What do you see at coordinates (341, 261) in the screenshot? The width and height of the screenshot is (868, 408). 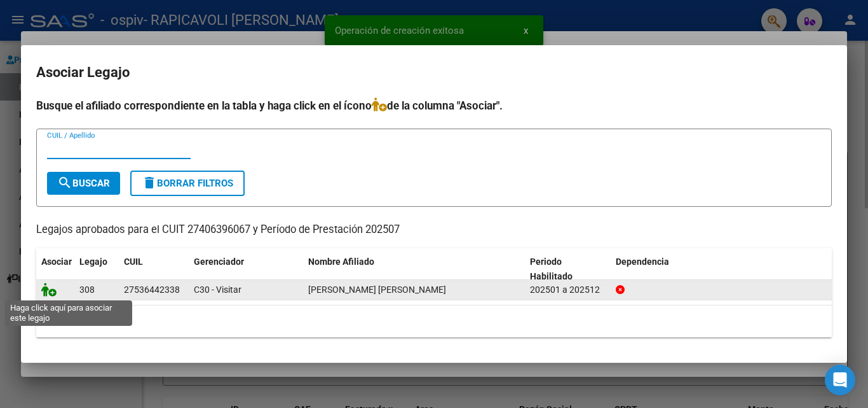 I see `span: Nombre Afiliado` at bounding box center [341, 261].